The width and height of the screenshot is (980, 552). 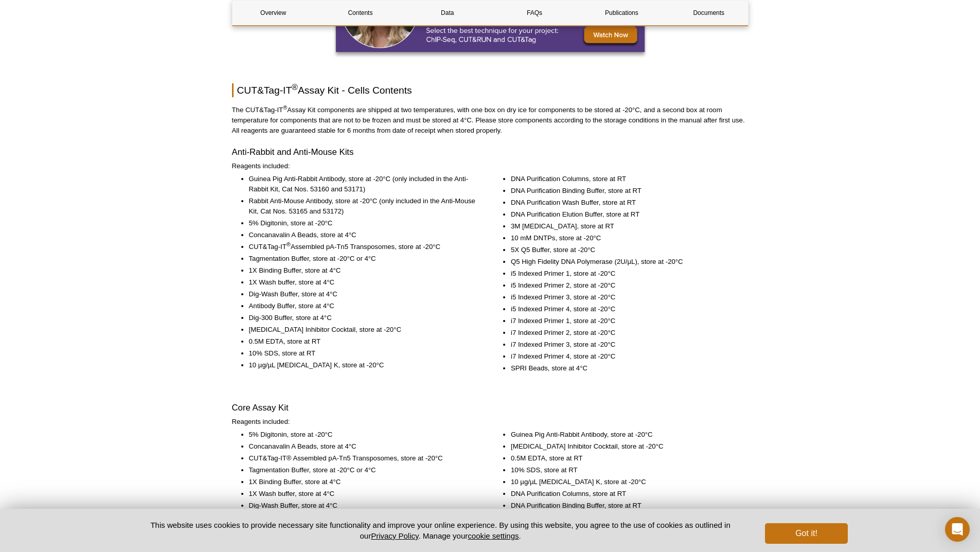 What do you see at coordinates (625, 309) in the screenshot?
I see `li: i5 Indexed Primer 4, store at -20°C` at bounding box center [625, 309].